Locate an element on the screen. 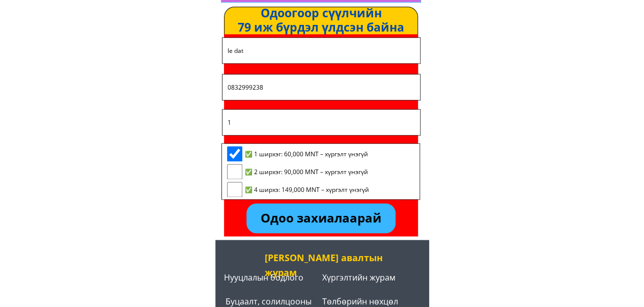 This screenshot has width=644, height=307. div: Одоогоор сүүлчийн 79 иж бүрдэл үлдсэн байна is located at coordinates (321, 20).